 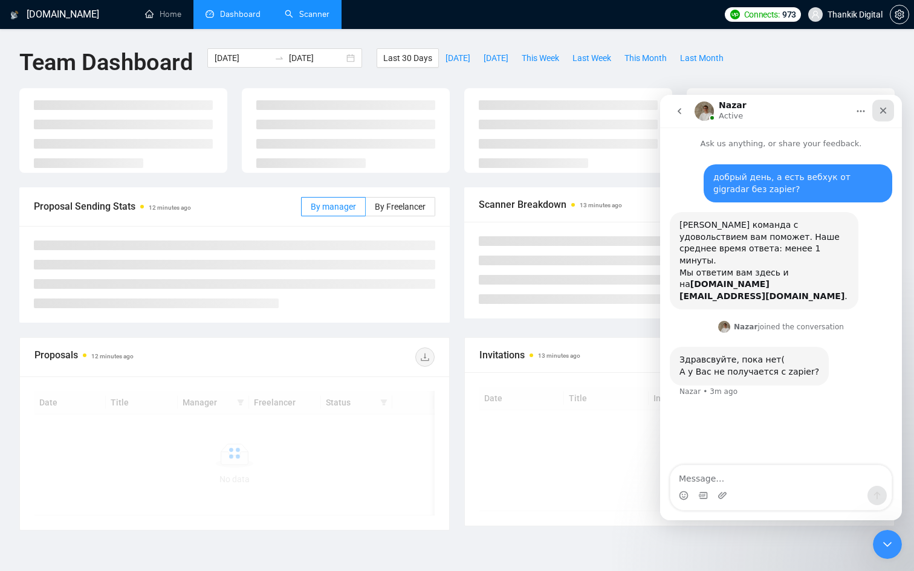 What do you see at coordinates (899, 15) in the screenshot?
I see `a: setting` at bounding box center [899, 15].